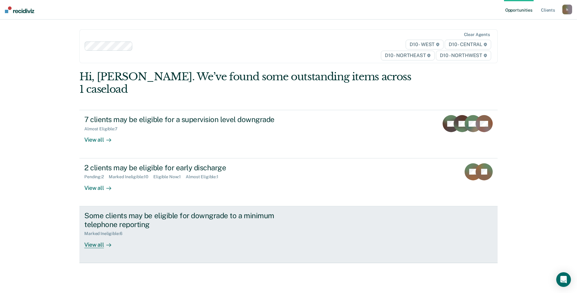 The width and height of the screenshot is (577, 293). What do you see at coordinates (468, 45) in the screenshot?
I see `span: D10 - CENTRAL` at bounding box center [468, 45].